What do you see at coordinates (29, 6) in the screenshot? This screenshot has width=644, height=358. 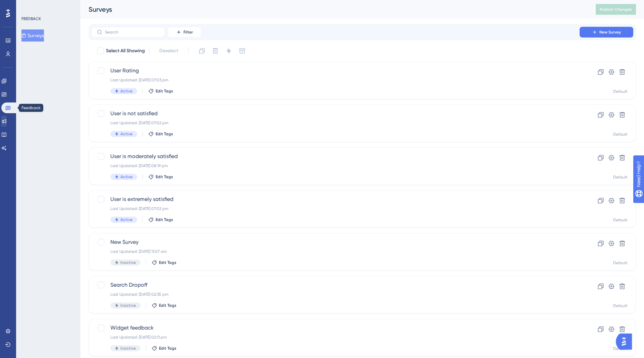 I see `span: Need Help?` at bounding box center [29, 6].